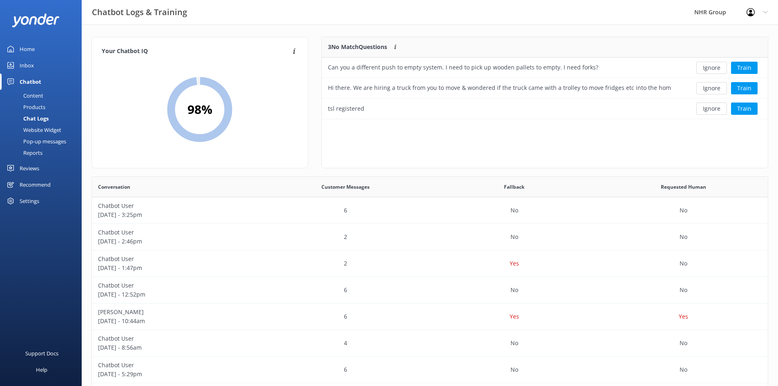 This screenshot has height=386, width=778. I want to click on a: Content, so click(43, 96).